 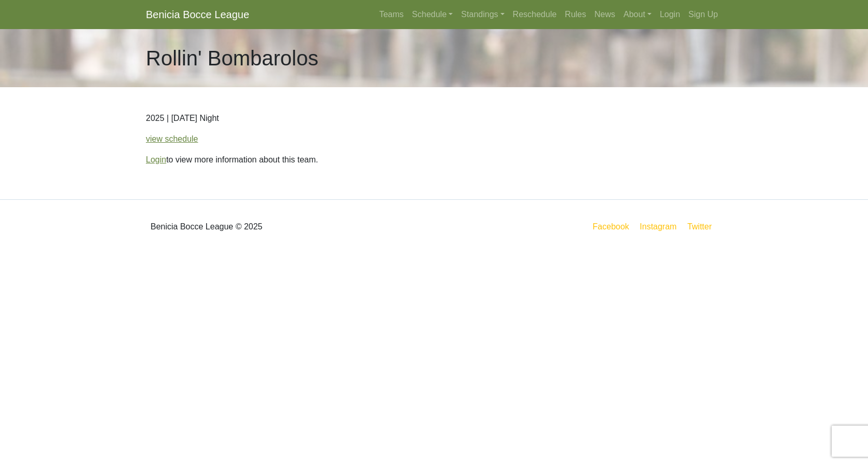 What do you see at coordinates (286, 227) in the screenshot?
I see `div: Benicia Bocce League © 2025` at bounding box center [286, 227].